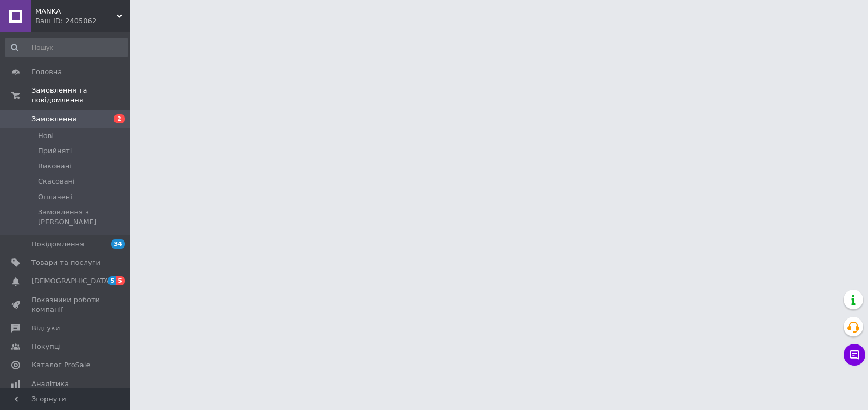 This screenshot has width=868, height=410. Describe the element at coordinates (57, 181) in the screenshot. I see `span: Скасовані` at that location.